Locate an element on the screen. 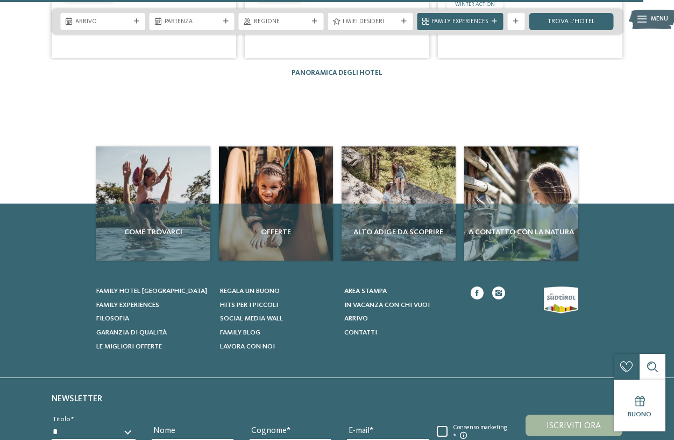  a: Hotel sulle piste da sci per bambini: divertimento senza confini Come trovarci is located at coordinates (153, 203).